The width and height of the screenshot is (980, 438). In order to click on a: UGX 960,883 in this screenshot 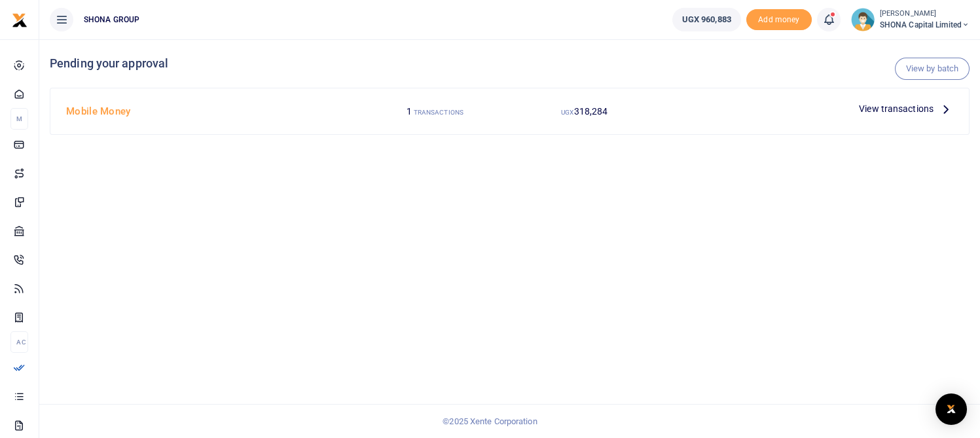, I will do `click(707, 19)`.